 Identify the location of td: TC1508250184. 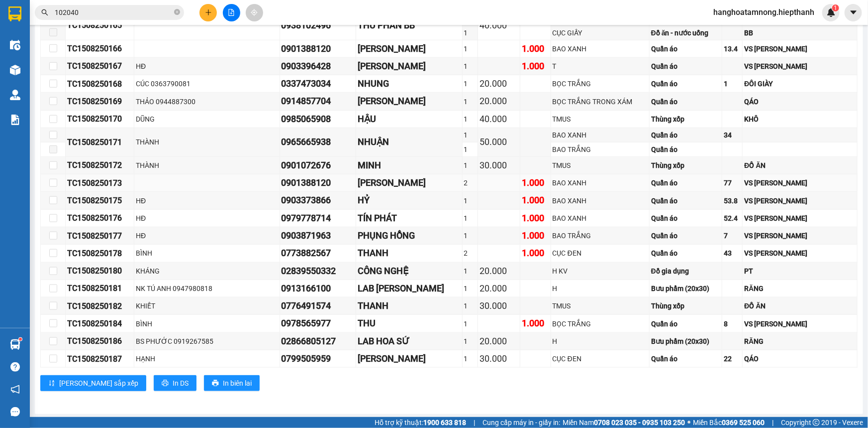
(100, 323).